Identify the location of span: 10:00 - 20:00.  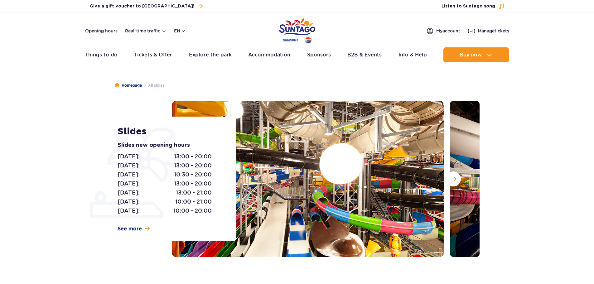
(192, 211).